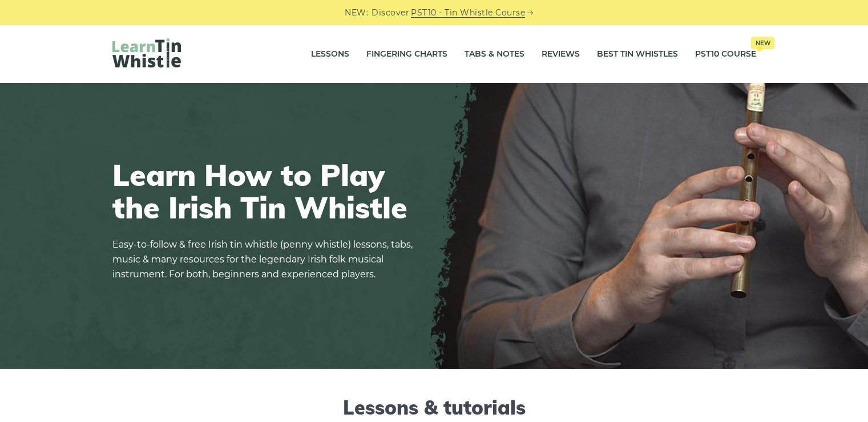 The image size is (868, 422). What do you see at coordinates (494, 54) in the screenshot?
I see `a: Tabs & Notes` at bounding box center [494, 54].